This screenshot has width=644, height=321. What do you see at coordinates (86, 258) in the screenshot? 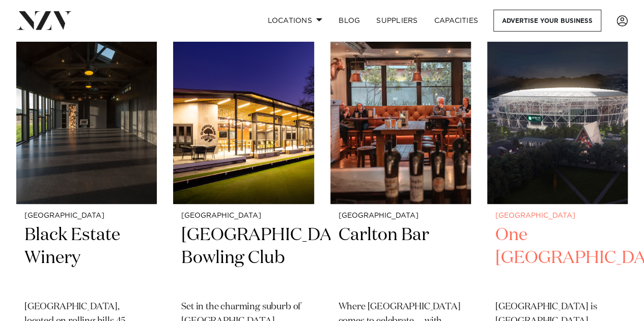
I see `h2: Black Estate Winery` at bounding box center [86, 258].